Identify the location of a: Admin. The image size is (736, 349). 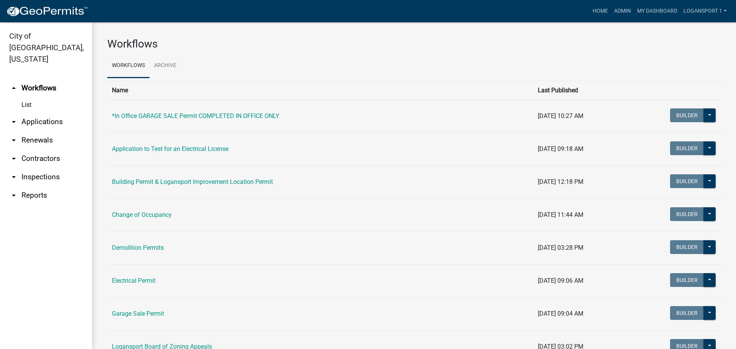
(622, 11).